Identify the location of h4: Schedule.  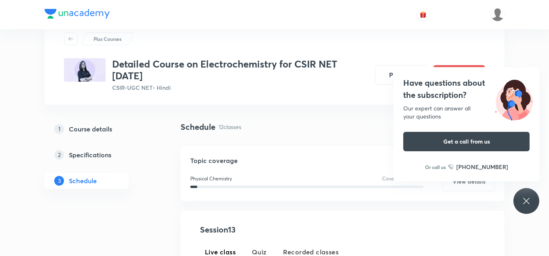
(198, 127).